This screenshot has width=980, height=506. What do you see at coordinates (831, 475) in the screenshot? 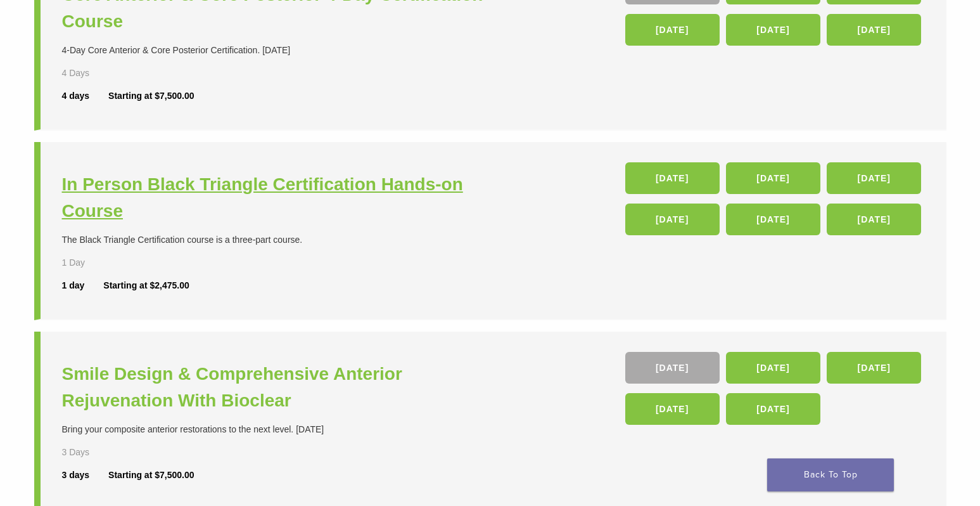
I see `a: Back To Top` at bounding box center [831, 475].